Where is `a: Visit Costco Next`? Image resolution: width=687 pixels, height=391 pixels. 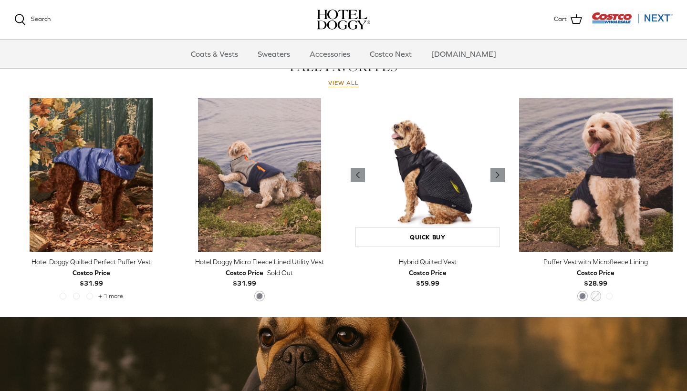 a: Visit Costco Next is located at coordinates (632, 21).